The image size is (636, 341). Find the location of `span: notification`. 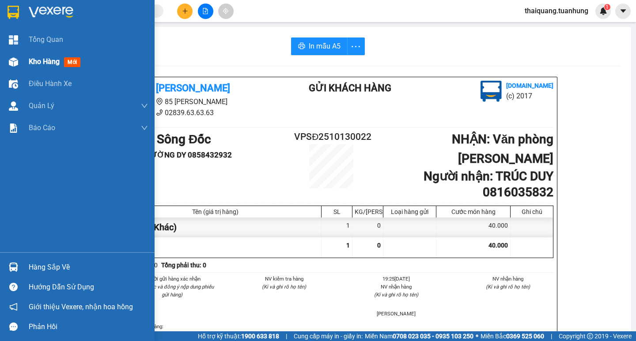

span: notification is located at coordinates (13, 307).